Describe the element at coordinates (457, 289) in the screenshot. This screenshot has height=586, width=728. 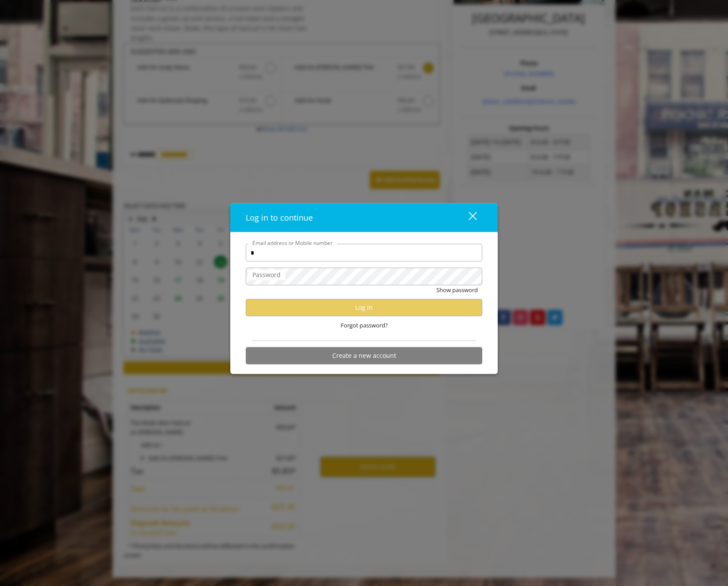
I see `button: Show password` at that location.